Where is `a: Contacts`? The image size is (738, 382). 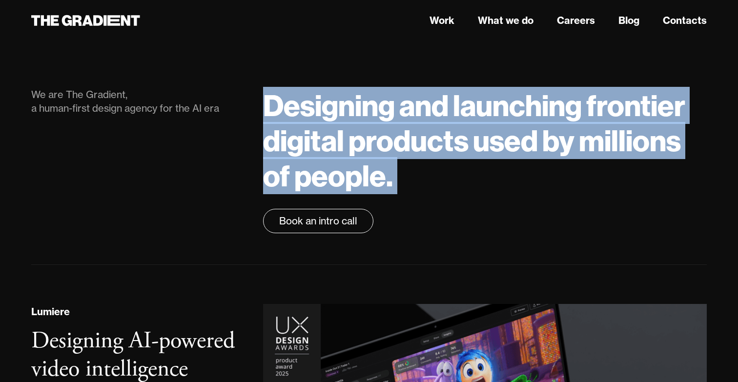
a: Contacts is located at coordinates (685, 21).